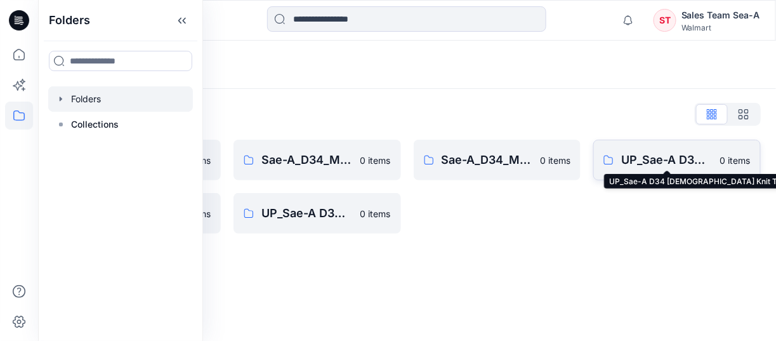 This screenshot has height=341, width=776. I want to click on a: Sae-A_D34_Missy Bottoms0 items, so click(317, 160).